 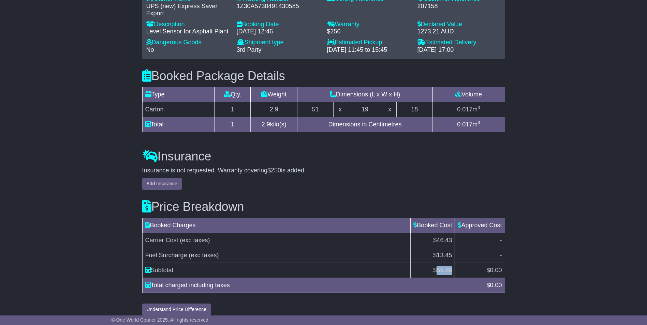 What do you see at coordinates (178, 109) in the screenshot?
I see `td: Carton` at bounding box center [178, 109].